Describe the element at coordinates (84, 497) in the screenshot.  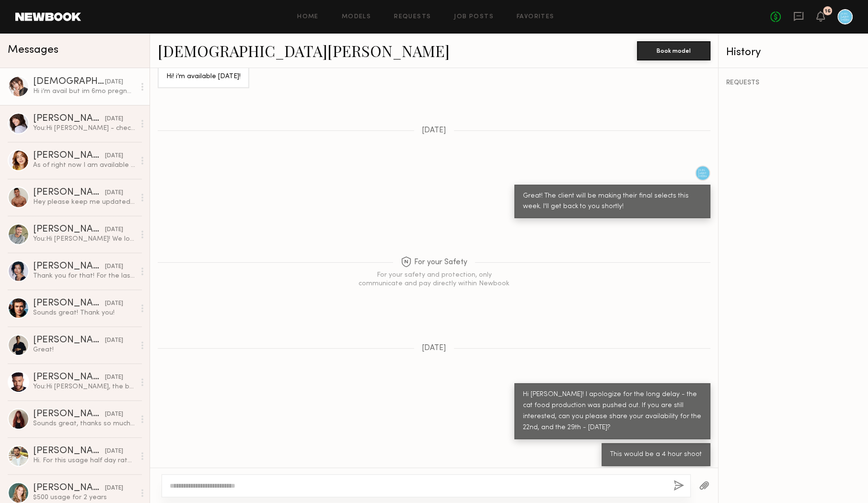
I see `div: $500 usage for 2 years` at that location.